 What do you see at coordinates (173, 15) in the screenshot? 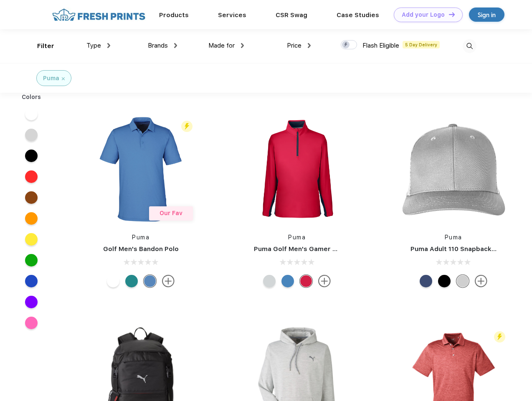
I see `a: Products` at bounding box center [173, 15].